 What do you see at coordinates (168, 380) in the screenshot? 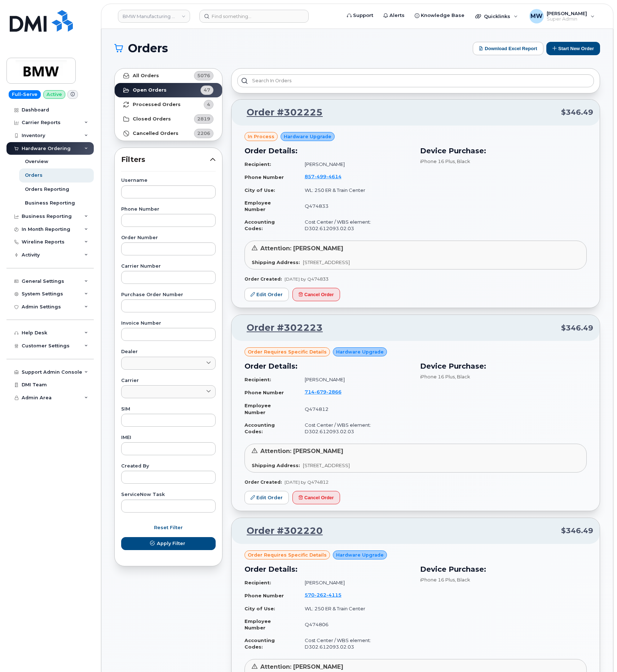
I see `label: Carrier` at bounding box center [168, 380].